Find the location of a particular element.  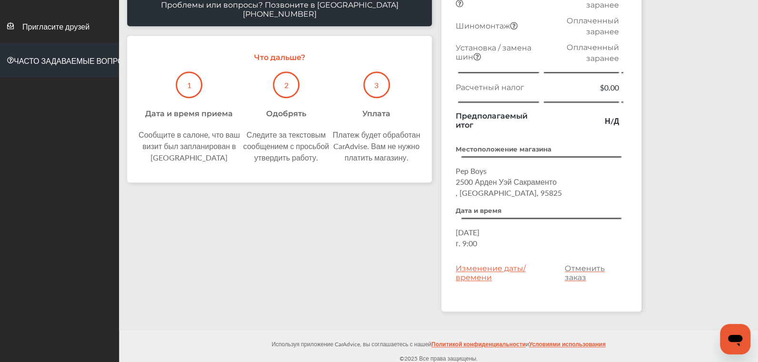

span: Pep Boys is located at coordinates (471, 171).